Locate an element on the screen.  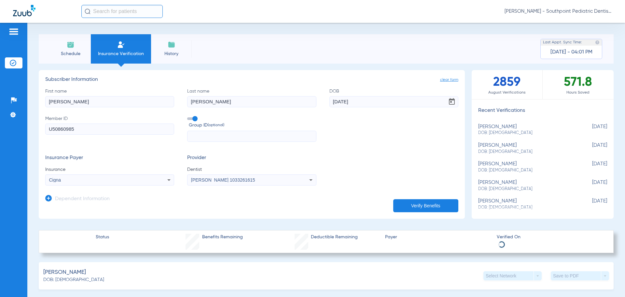
input: First name is located at coordinates (110, 102).